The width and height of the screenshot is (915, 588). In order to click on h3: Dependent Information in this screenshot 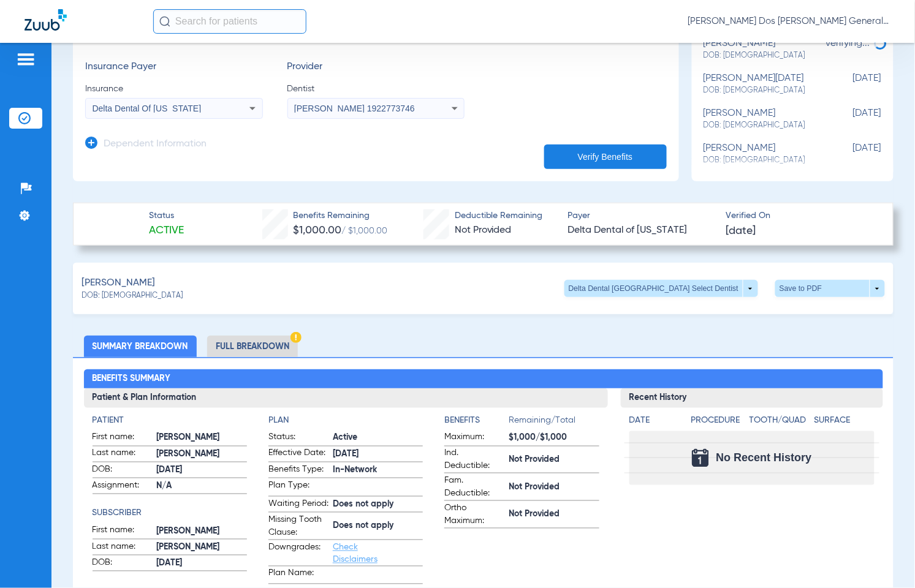, I will do `click(155, 144)`.